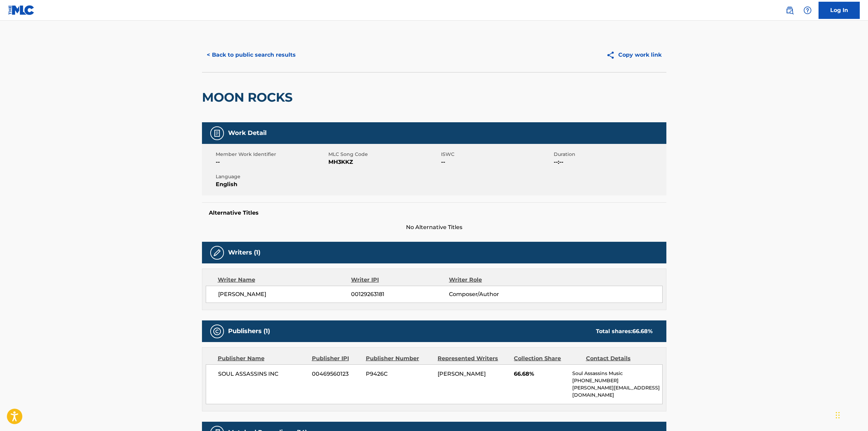 This screenshot has height=431, width=868. I want to click on div: Chat Widget, so click(851, 414).